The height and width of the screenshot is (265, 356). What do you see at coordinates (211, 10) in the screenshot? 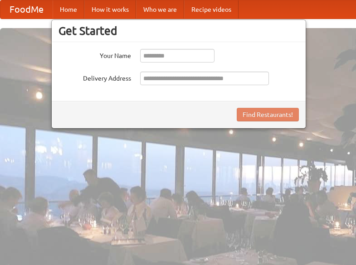
I see `a: Recipe videos` at bounding box center [211, 10].